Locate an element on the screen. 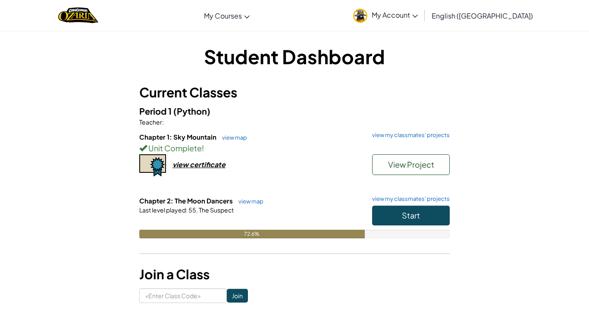  img: certificate-icon.png is located at coordinates (153, 166).